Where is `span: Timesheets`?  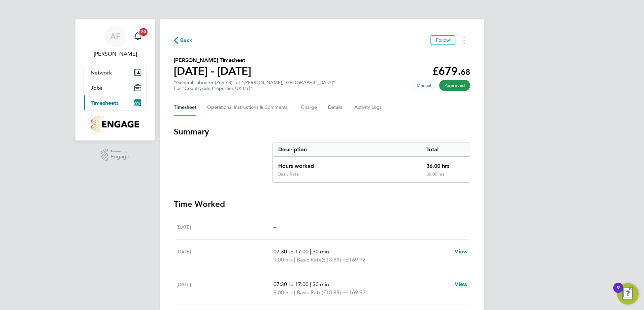 span: Timesheets is located at coordinates (104, 102).